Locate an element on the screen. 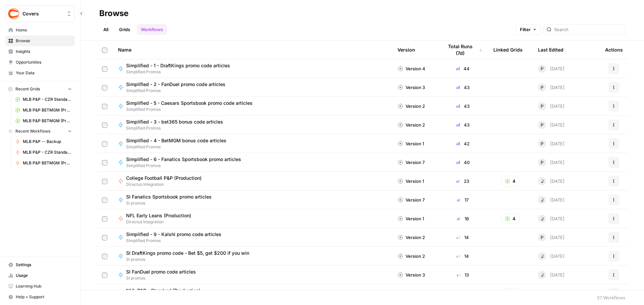  span: MLB P&P - CZR Standard (Production) is located at coordinates (47, 152).